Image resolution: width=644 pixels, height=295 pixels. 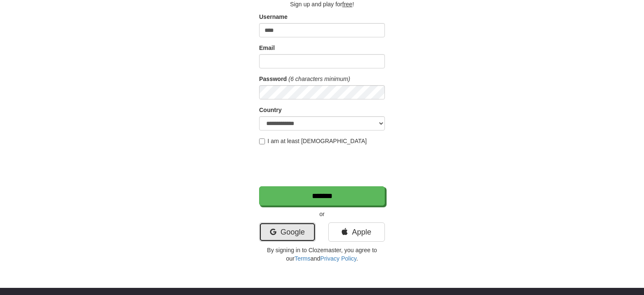 What do you see at coordinates (302, 258) in the screenshot?
I see `a: Terms` at bounding box center [302, 258].